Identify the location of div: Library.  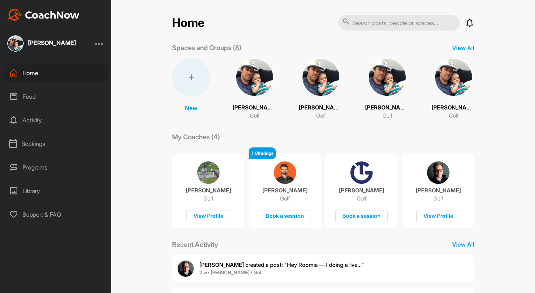
(56, 191).